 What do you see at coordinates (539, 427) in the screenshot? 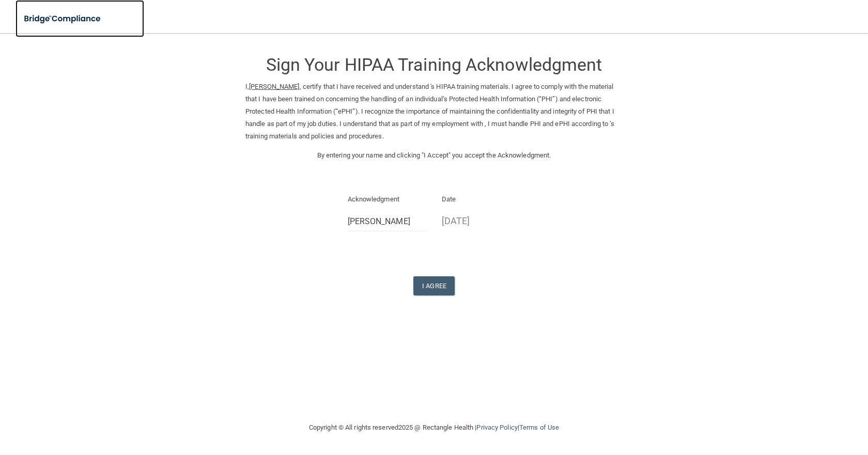
I see `a: Terms of Use` at bounding box center [539, 427].